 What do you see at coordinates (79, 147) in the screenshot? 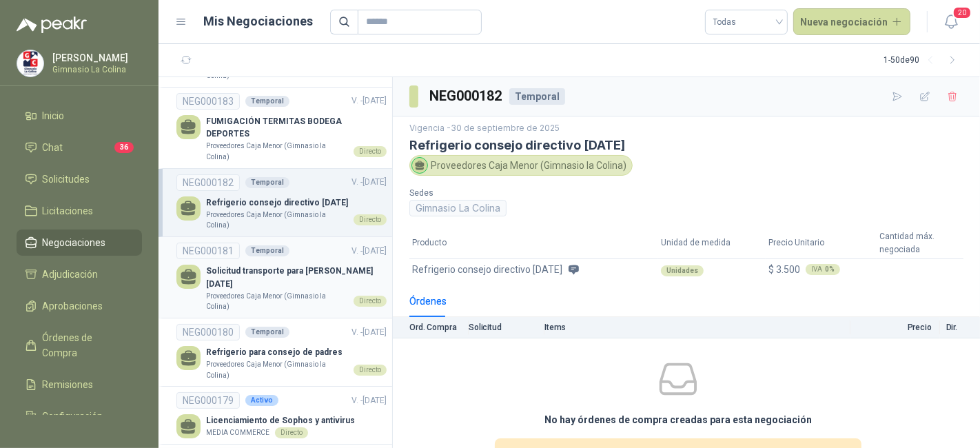
I see `a: Chat36` at bounding box center [79, 147].